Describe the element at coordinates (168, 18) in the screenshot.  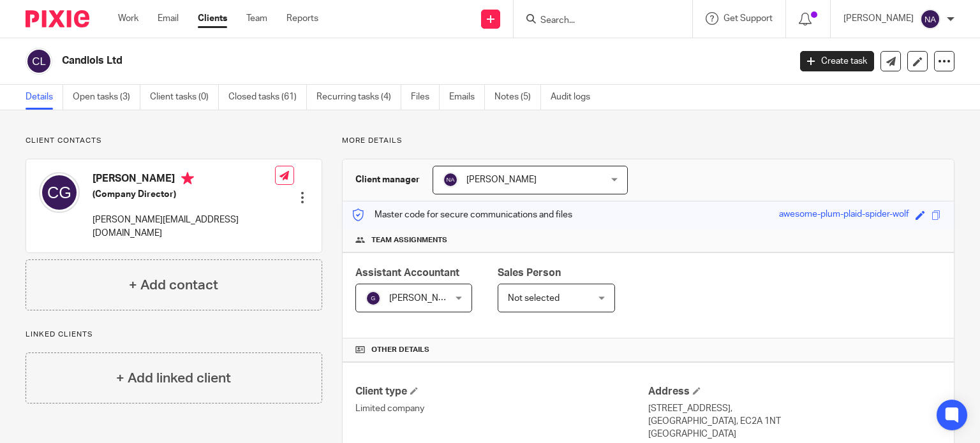
I see `a: Email` at that location.